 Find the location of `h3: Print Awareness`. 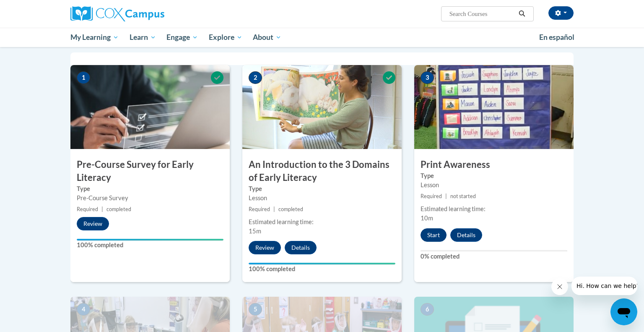

h3: Print Awareness is located at coordinates (494, 164).